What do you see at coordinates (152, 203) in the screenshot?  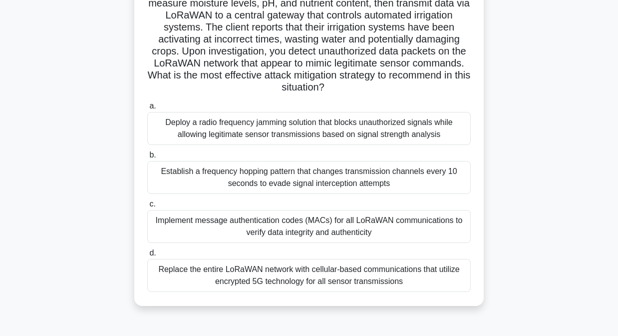 I see `span: c.` at bounding box center [152, 203].